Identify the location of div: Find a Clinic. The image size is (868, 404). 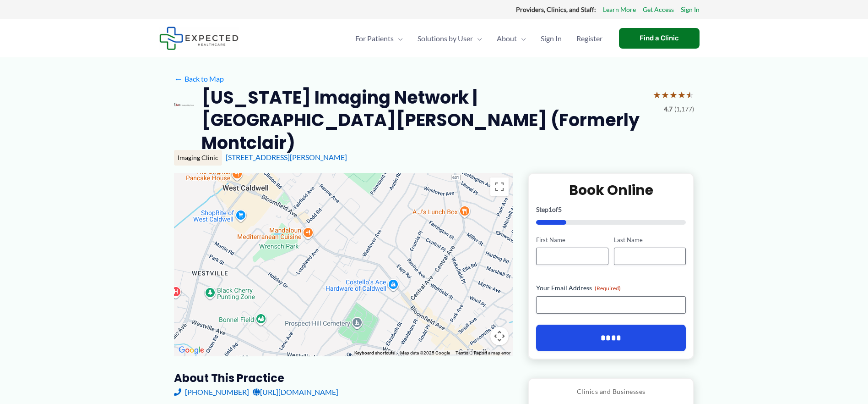
(660, 38).